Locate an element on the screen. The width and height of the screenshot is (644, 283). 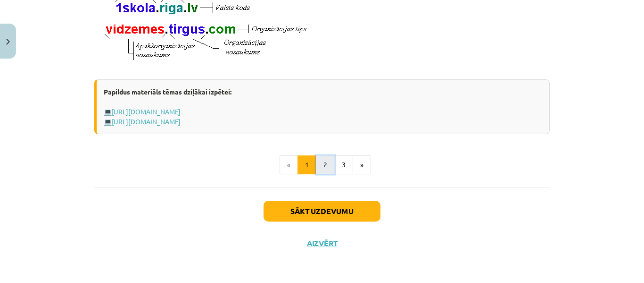
strong: Papildus materiāls tēmas dziļākai izpētei: is located at coordinates (167, 91).